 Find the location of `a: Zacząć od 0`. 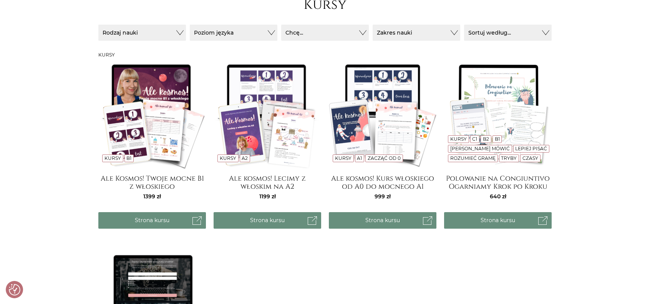

a: Zacząć od 0 is located at coordinates (384, 158).